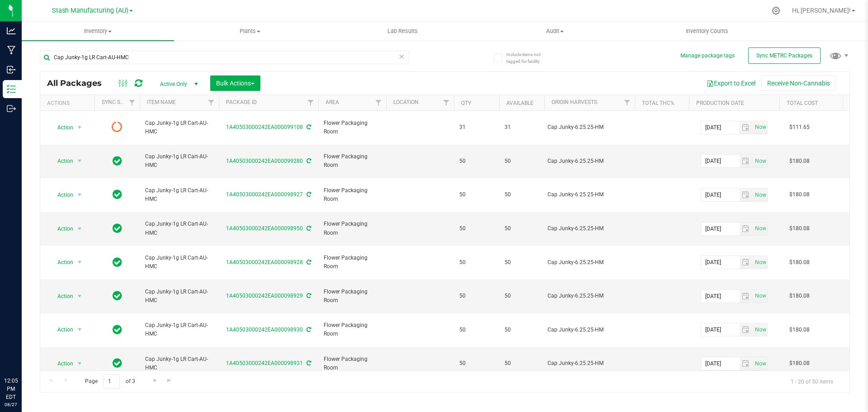 The width and height of the screenshot is (868, 412). I want to click on a: 1A40503000242EA000098930, so click(264, 330).